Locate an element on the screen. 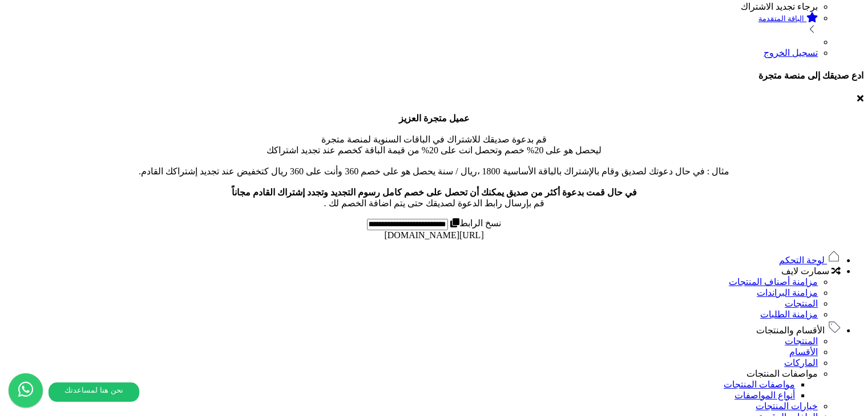 Image resolution: width=868 pixels, height=416 pixels. span: سمارت لايف is located at coordinates (805, 271).